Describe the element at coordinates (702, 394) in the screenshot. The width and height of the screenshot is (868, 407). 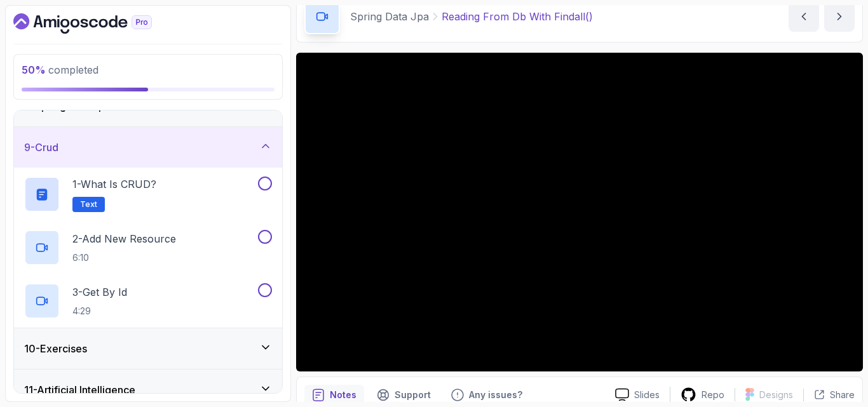
I see `a: Repo` at that location.